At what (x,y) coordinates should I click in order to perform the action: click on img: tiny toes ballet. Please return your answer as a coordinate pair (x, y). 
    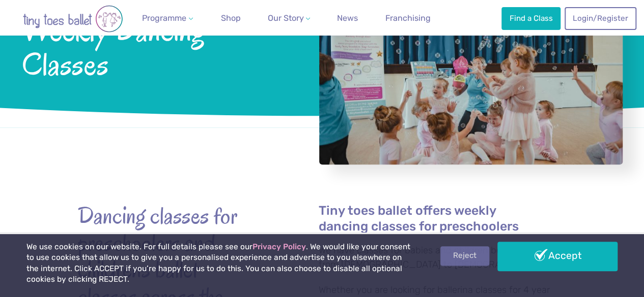
    Looking at the image, I should click on (73, 19).